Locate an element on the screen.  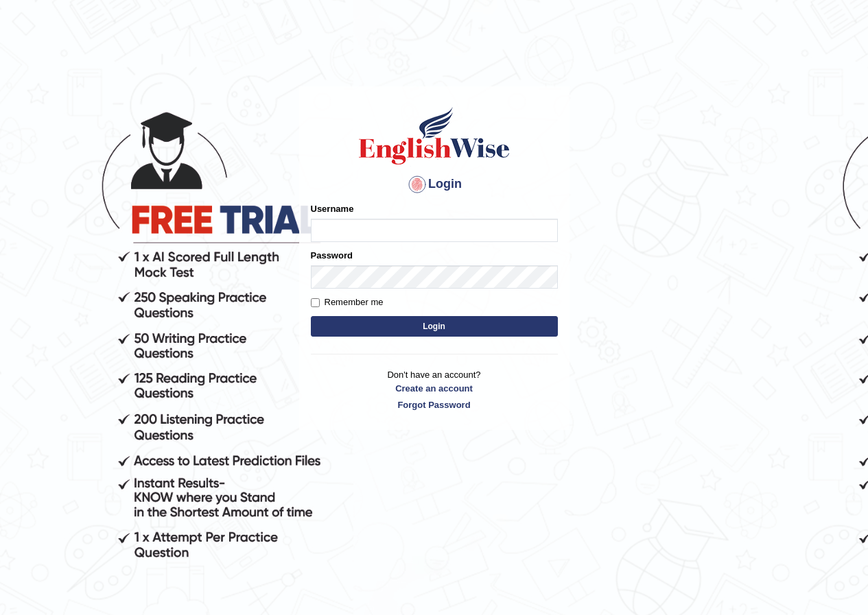
label: Username is located at coordinates (332, 208).